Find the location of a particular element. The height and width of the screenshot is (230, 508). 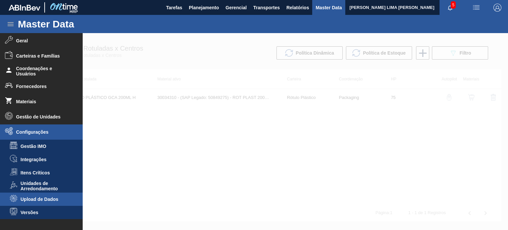

span: Tarefas is located at coordinates (174, 8).